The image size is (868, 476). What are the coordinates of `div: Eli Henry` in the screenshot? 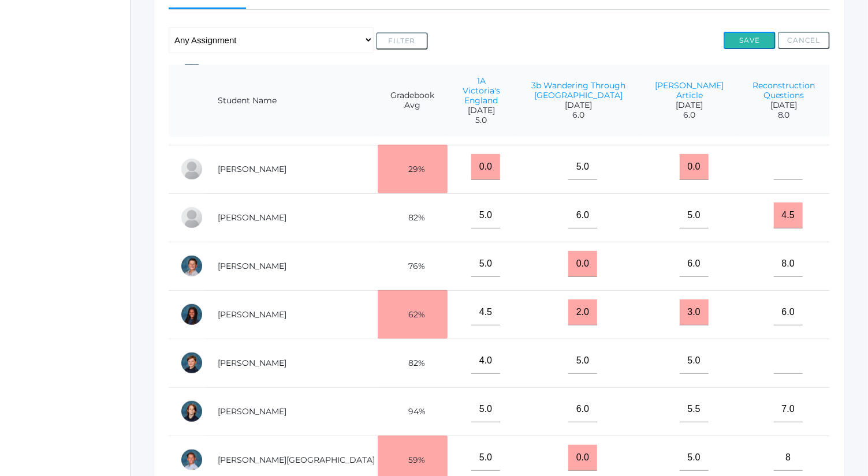 It's located at (192, 218).